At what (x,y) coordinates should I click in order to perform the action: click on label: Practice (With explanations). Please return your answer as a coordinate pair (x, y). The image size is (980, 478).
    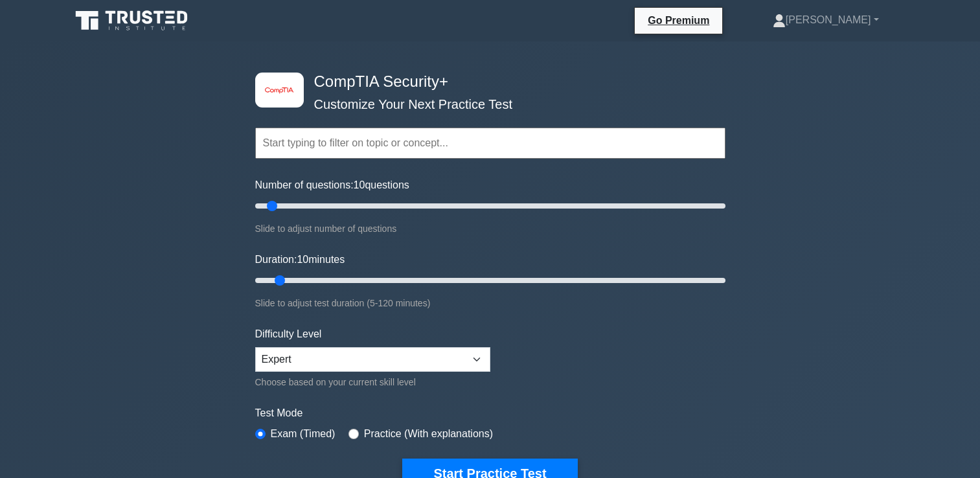
    Looking at the image, I should click on (429, 434).